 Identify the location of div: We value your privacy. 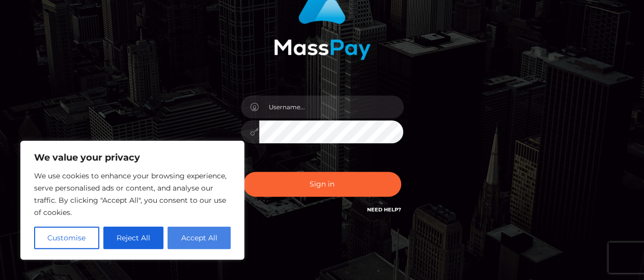
(133, 200).